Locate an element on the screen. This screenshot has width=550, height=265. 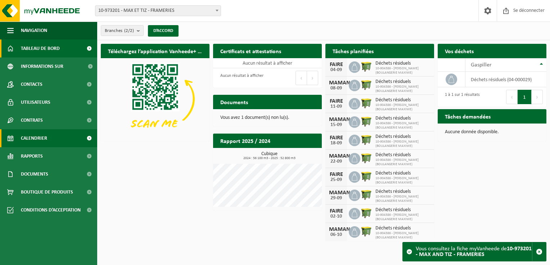
strong: 10-973201 - MAX AND TIZ - FRAMERIES is located at coordinates (473, 252).